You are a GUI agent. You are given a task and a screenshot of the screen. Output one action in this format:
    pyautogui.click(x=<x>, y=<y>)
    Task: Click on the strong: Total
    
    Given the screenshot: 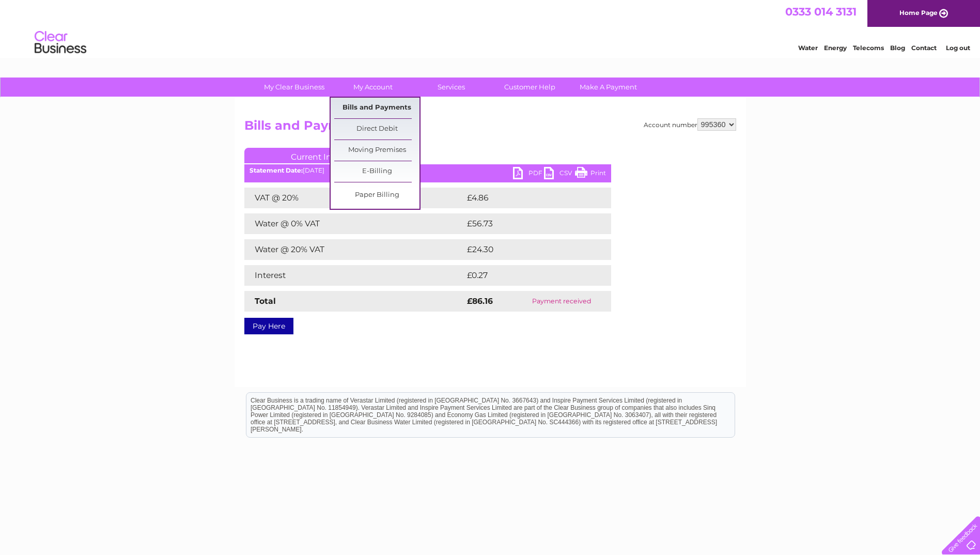 What is the action you would take?
    pyautogui.click(x=265, y=301)
    